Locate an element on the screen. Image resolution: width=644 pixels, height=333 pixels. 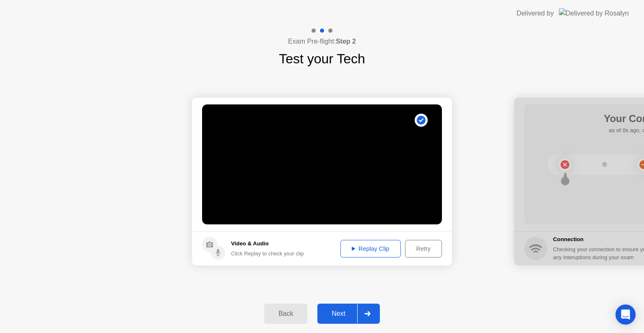
h4: Exam Pre-flight: is located at coordinates (322, 42).